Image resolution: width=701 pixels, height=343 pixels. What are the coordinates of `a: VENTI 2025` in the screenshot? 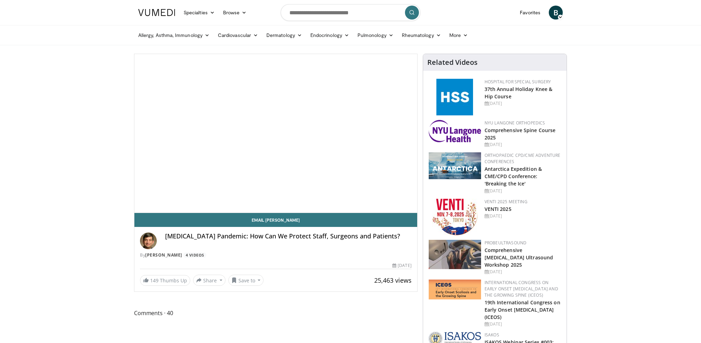 It's located at (498, 209).